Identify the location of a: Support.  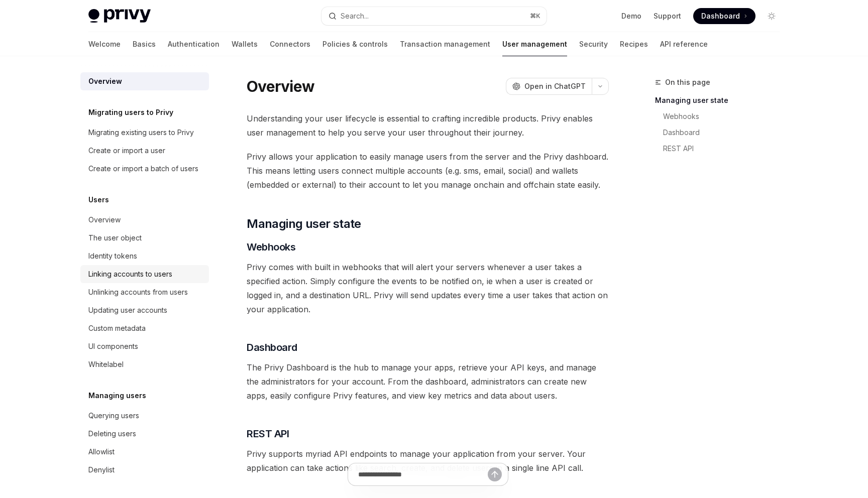
(667, 16).